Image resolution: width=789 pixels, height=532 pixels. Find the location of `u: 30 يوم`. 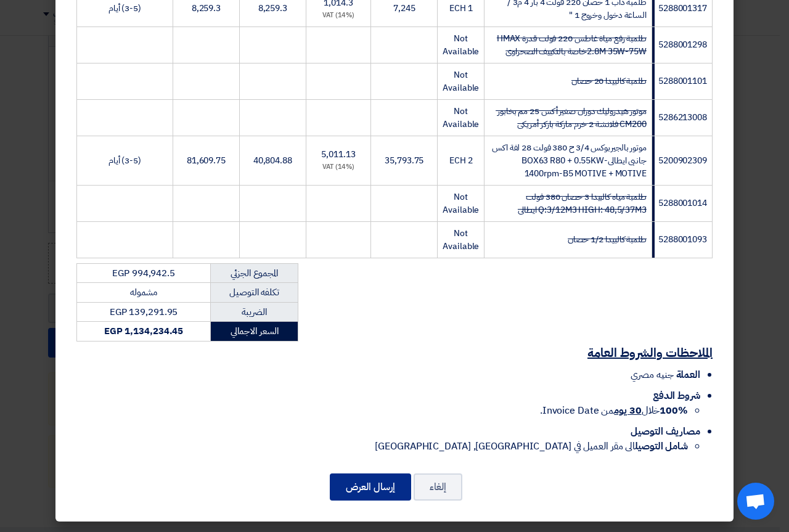

u: 30 يوم is located at coordinates (627, 410).